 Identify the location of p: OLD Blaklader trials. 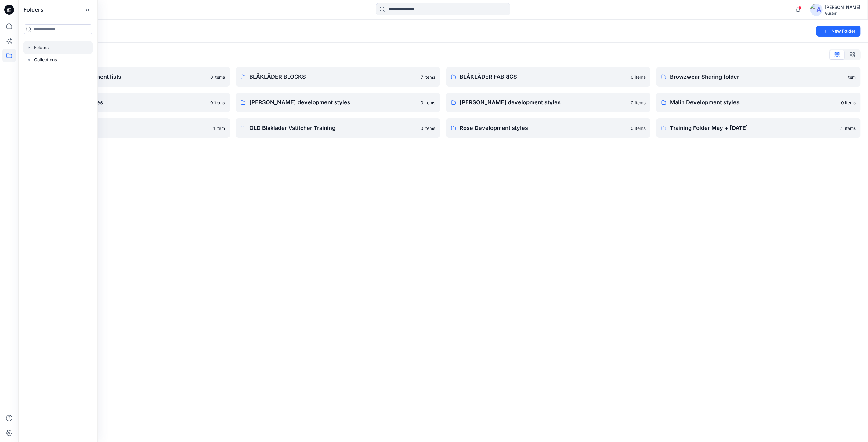
(124, 128).